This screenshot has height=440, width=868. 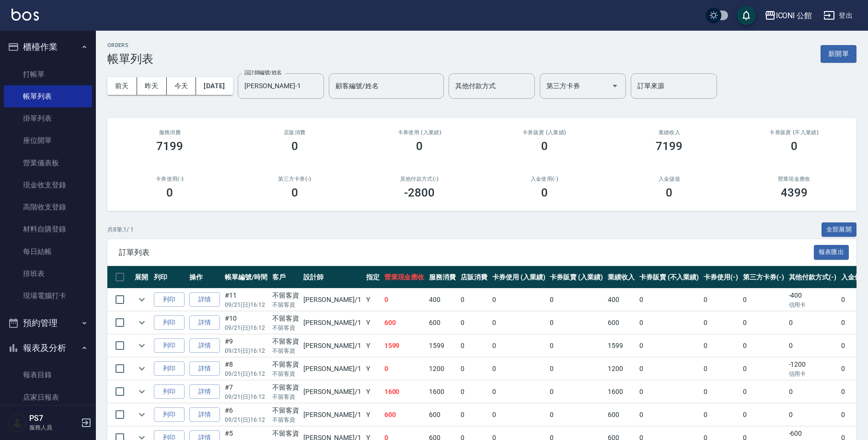 I want to click on button: expand row, so click(x=142, y=368).